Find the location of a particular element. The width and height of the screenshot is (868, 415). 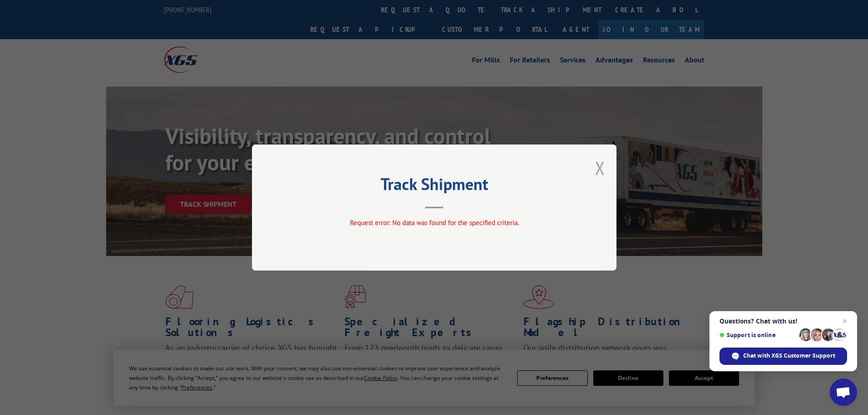

span: Request error: No data was found for the specified criteria. is located at coordinates (434, 222).